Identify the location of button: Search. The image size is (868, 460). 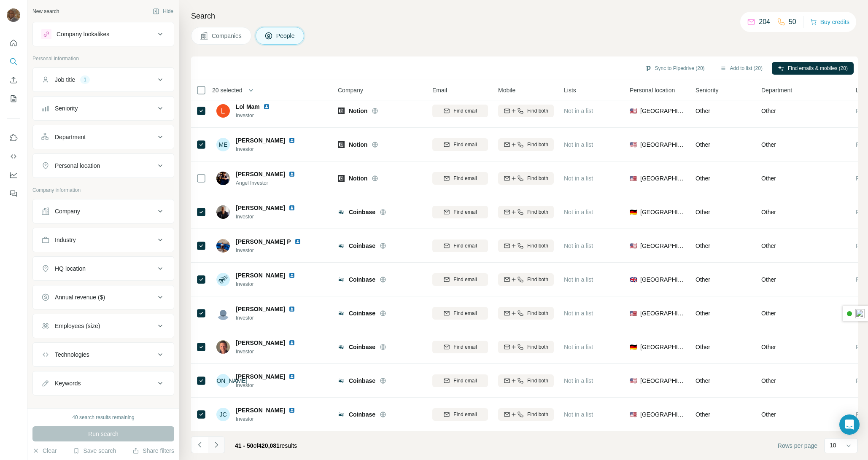
(13, 61).